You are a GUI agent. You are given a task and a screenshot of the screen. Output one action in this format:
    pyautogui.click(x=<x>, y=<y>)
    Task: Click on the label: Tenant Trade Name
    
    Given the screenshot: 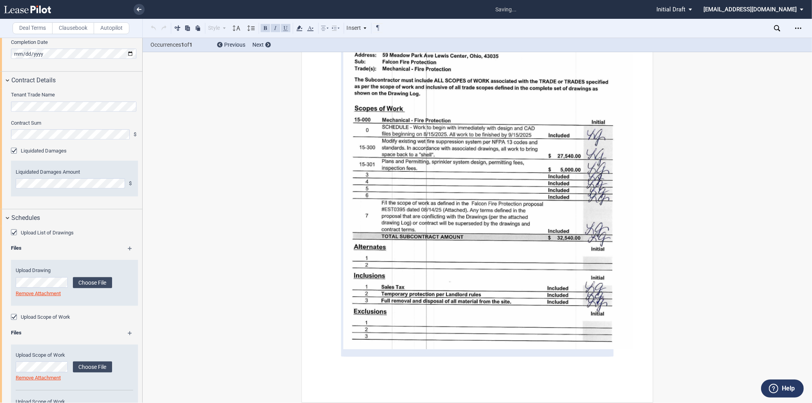 What is the action you would take?
    pyautogui.click(x=74, y=95)
    